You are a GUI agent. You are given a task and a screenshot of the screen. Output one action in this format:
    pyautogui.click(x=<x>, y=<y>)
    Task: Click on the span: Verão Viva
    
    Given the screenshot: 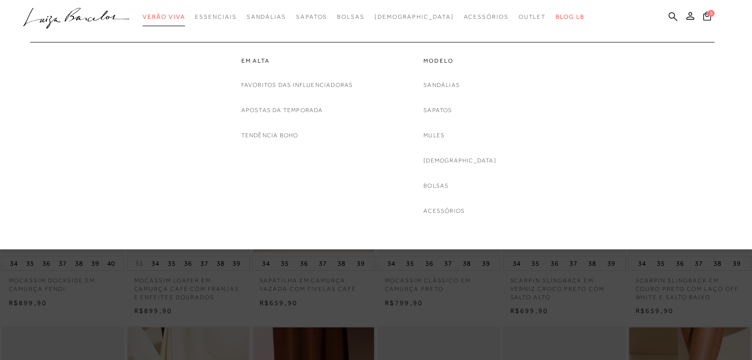 What is the action you would take?
    pyautogui.click(x=164, y=17)
    